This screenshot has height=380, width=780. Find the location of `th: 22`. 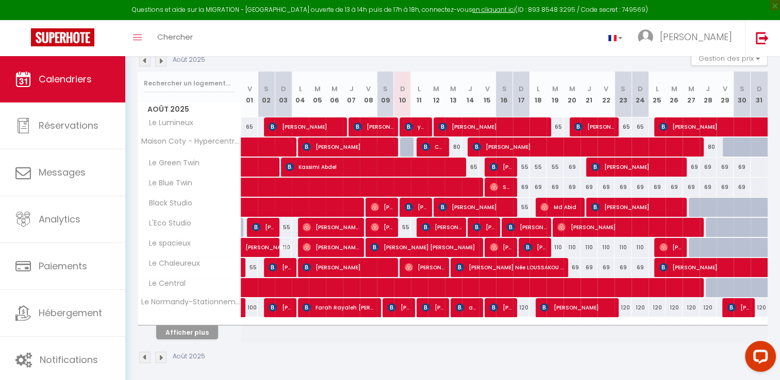

th: 22 is located at coordinates (605, 94).